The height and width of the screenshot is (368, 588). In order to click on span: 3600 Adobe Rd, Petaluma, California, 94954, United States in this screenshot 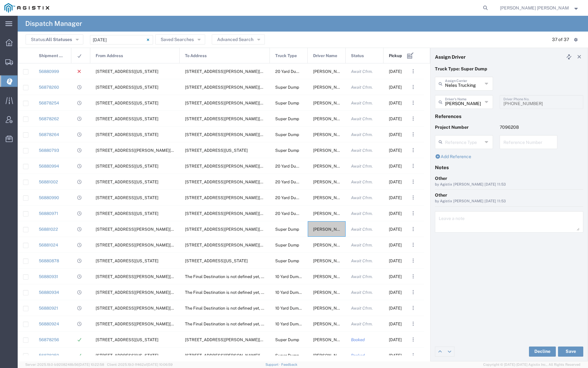, I will do `click(127, 71)`.